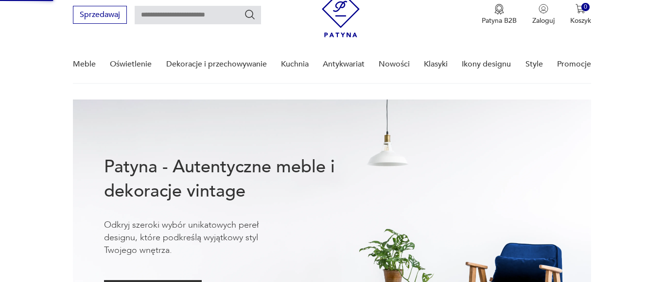 This screenshot has height=282, width=664. Describe the element at coordinates (486, 64) in the screenshot. I see `a: Ikony designu` at that location.